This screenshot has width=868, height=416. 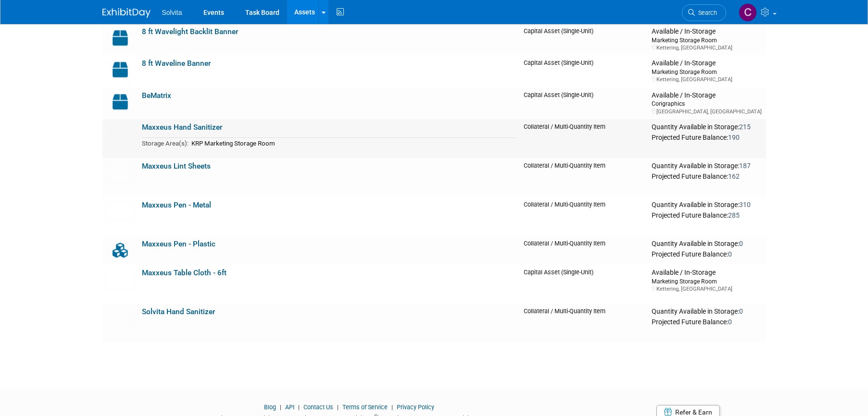 What do you see at coordinates (745, 204) in the screenshot?
I see `span: 310` at bounding box center [745, 204].